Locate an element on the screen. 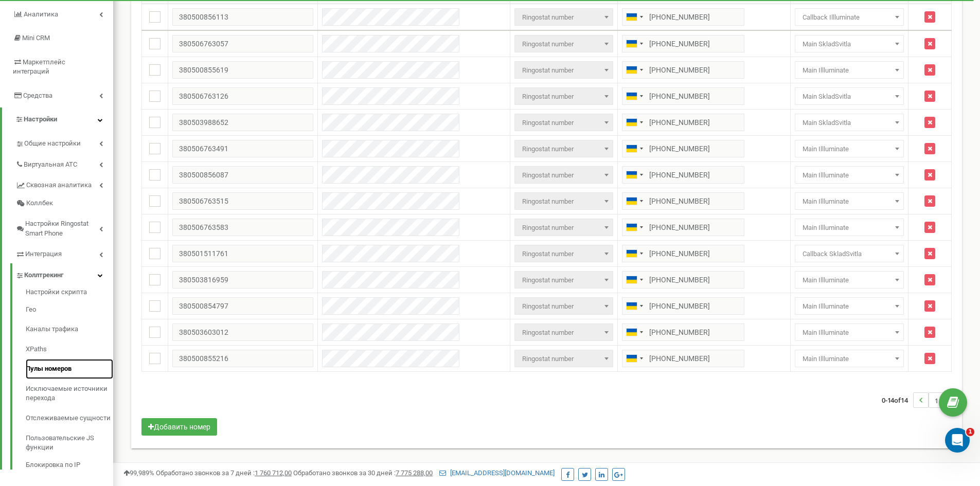  span: Интеграция is located at coordinates (43, 254).